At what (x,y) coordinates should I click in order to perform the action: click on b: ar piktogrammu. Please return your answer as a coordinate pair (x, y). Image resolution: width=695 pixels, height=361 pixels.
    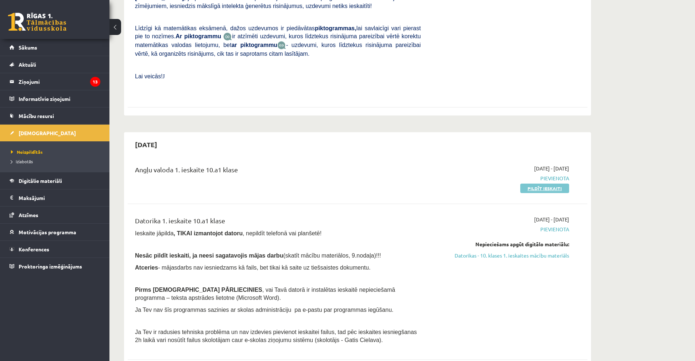
    Looking at the image, I should click on (254, 45).